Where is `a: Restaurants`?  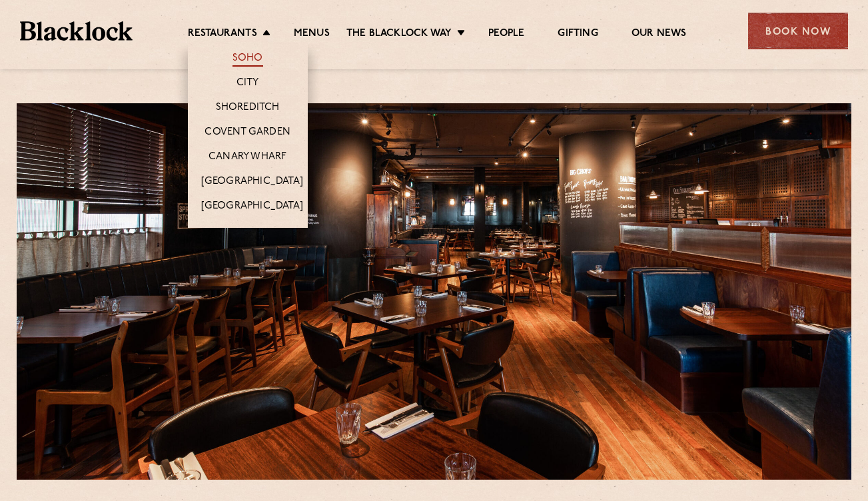
a: Restaurants is located at coordinates (222, 35).